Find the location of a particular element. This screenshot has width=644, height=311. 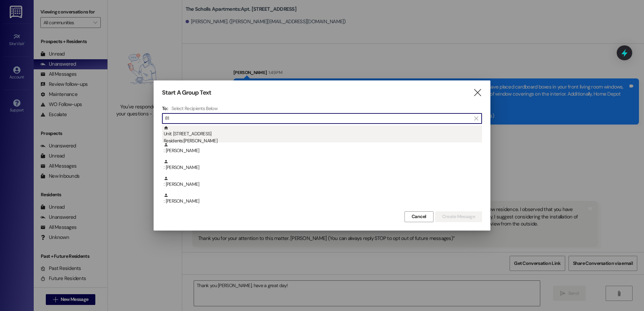

h4: Select Recipients Below is located at coordinates (194, 108).